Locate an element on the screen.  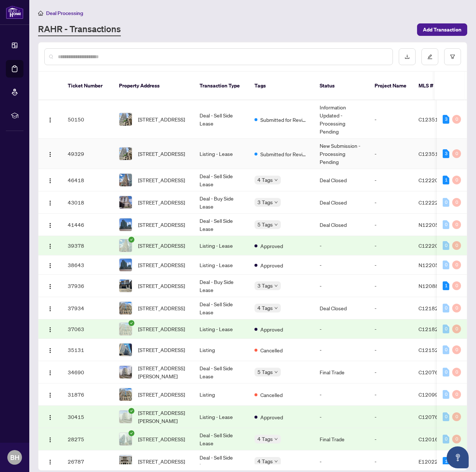
span: N12205754 is located at coordinates (434, 225).